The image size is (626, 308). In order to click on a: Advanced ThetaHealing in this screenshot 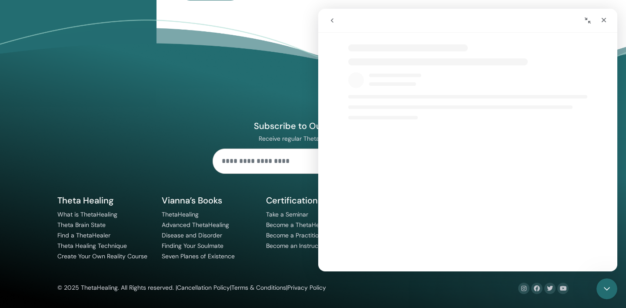, I will do `click(195, 224)`.